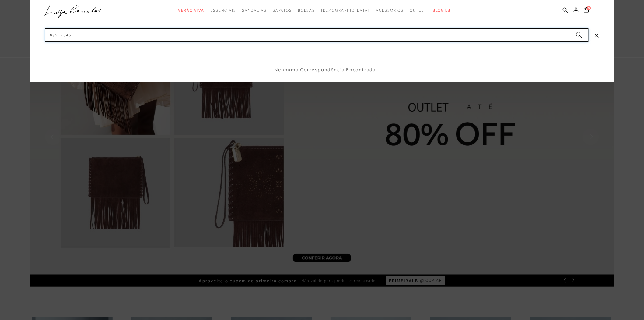 The image size is (644, 320). I want to click on span: BLOG LB, so click(442, 10).